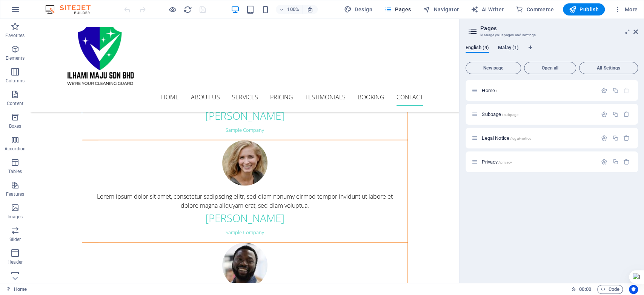 Image resolution: width=644 pixels, height=295 pixels. I want to click on span: Open all, so click(550, 68).